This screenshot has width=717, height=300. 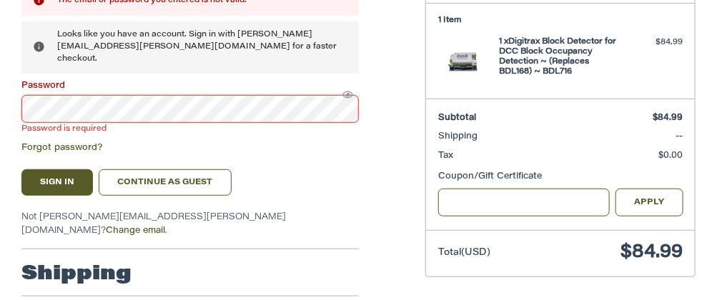 I want to click on button: Apply, so click(x=649, y=202).